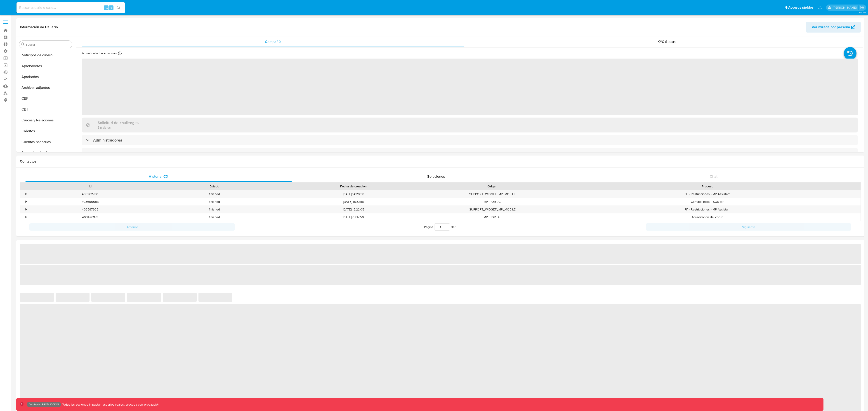  I want to click on span: Historial CX, so click(159, 177).